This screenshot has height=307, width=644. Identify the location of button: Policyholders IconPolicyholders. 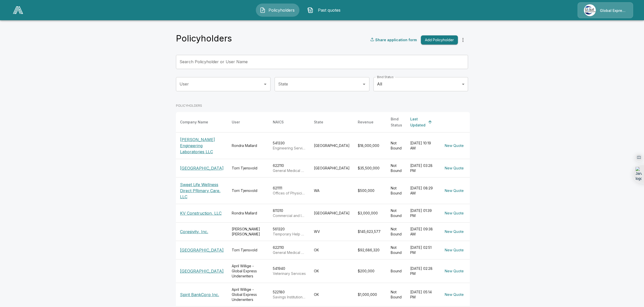
(278, 10).